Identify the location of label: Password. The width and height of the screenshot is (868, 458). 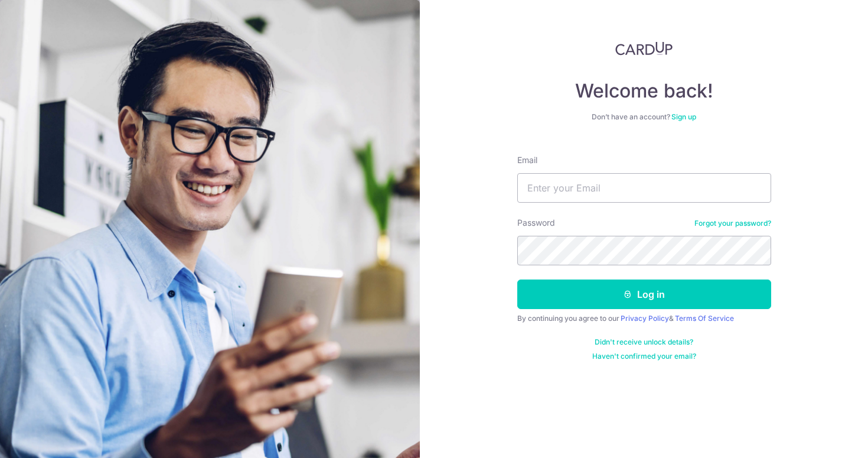
(536, 223).